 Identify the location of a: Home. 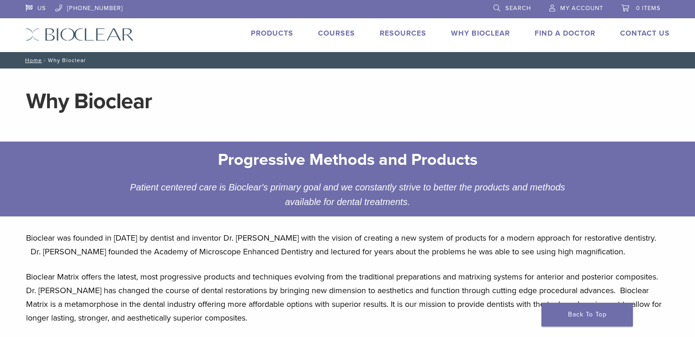
(32, 60).